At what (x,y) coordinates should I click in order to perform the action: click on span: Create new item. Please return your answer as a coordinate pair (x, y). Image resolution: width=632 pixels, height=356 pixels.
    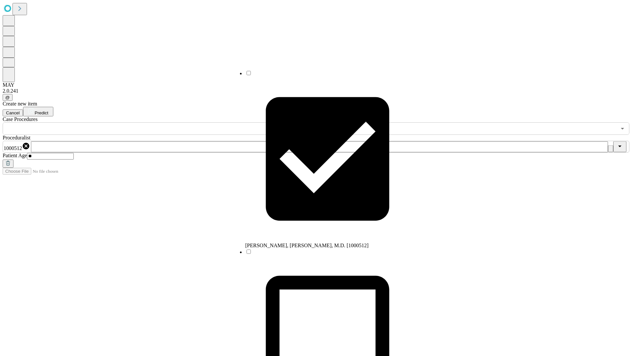
    Looking at the image, I should click on (20, 103).